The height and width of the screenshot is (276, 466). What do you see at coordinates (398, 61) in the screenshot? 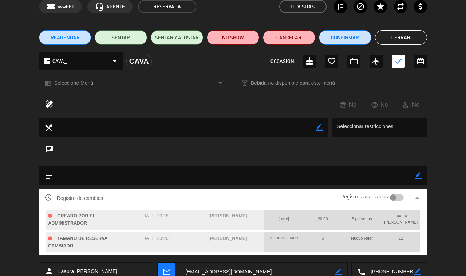
I see `i: check` at bounding box center [398, 61].